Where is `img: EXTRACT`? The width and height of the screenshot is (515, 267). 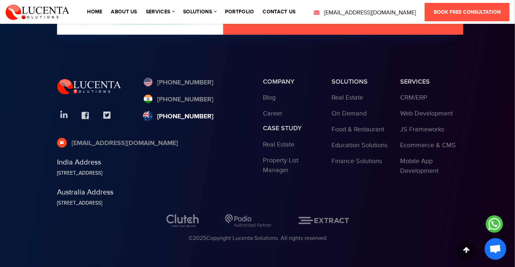
img: EXTRACT is located at coordinates (323, 221).